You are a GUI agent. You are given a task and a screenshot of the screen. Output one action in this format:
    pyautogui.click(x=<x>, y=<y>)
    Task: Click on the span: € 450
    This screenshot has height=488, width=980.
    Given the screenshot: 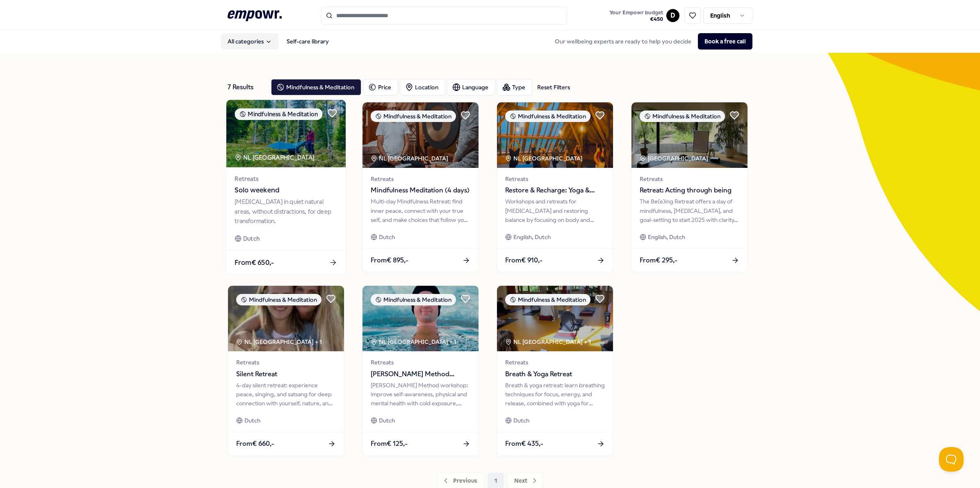 What is the action you would take?
    pyautogui.click(x=636, y=19)
    